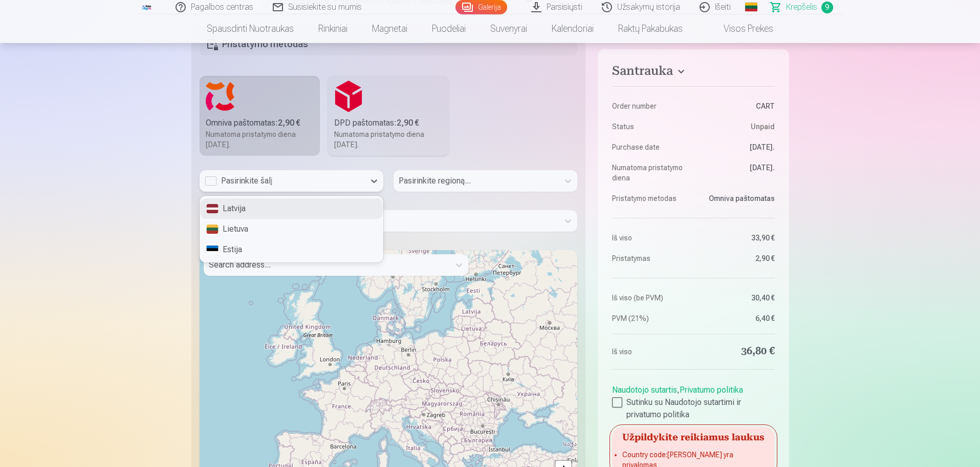 This screenshot has height=467, width=980. Describe the element at coordinates (650, 297) in the screenshot. I see `dt: Iš viso (be PVM)` at that location.